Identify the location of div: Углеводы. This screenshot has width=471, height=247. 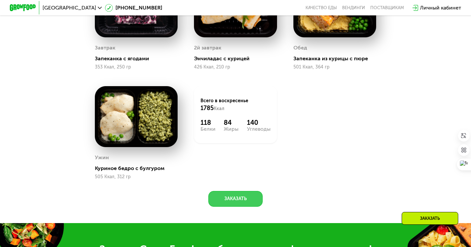
(259, 129).